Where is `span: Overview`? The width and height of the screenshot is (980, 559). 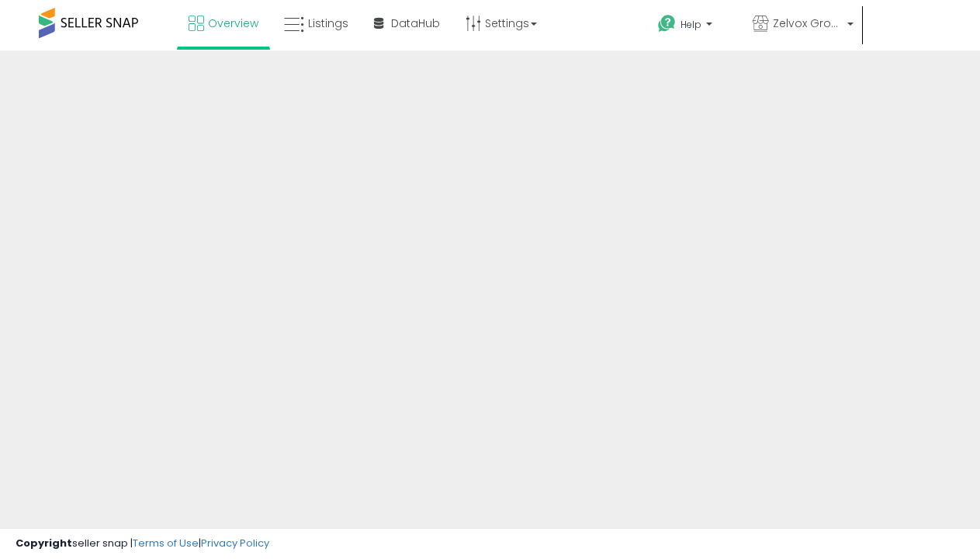
span: Overview is located at coordinates (233, 23).